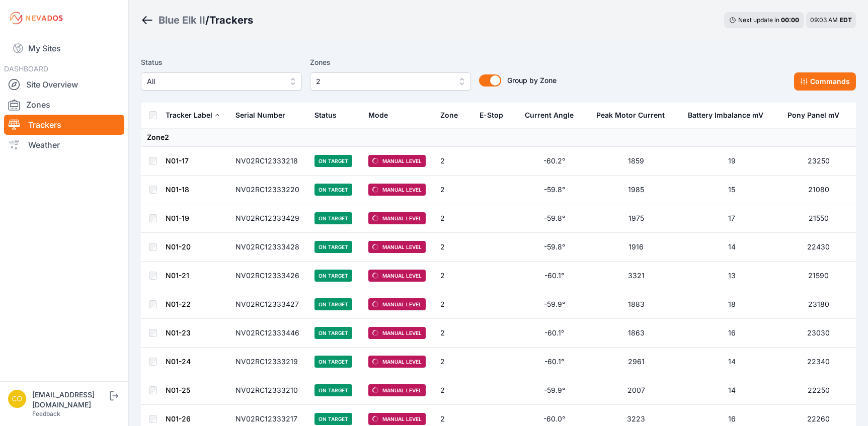  What do you see at coordinates (819, 190) in the screenshot?
I see `td: 21080` at bounding box center [819, 190].